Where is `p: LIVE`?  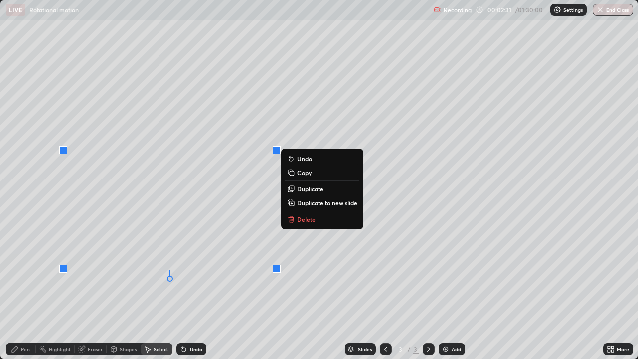
p: LIVE is located at coordinates (15, 10).